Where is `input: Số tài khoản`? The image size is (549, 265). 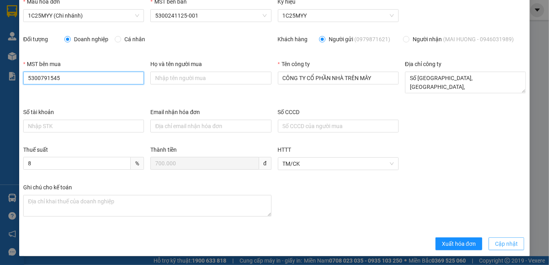 input: Số tài khoản is located at coordinates (84, 126).